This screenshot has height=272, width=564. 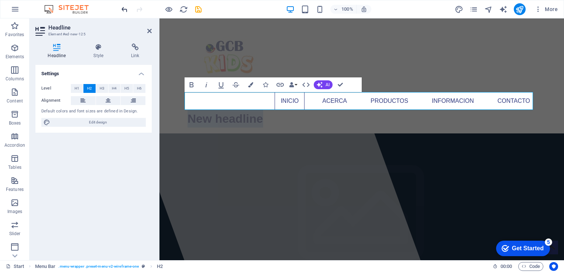 What do you see at coordinates (143, 266) in the screenshot?
I see `i: This element is a customizable preset` at bounding box center [143, 266].